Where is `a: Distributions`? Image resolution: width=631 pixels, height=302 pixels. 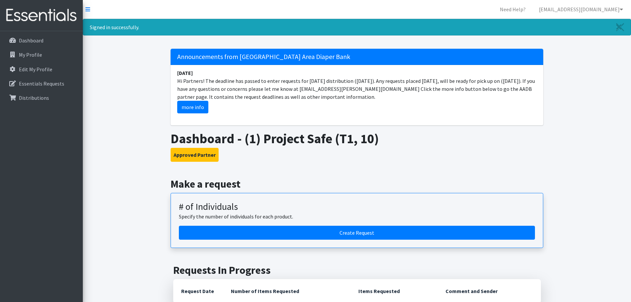
a: Distributions is located at coordinates (41, 98).